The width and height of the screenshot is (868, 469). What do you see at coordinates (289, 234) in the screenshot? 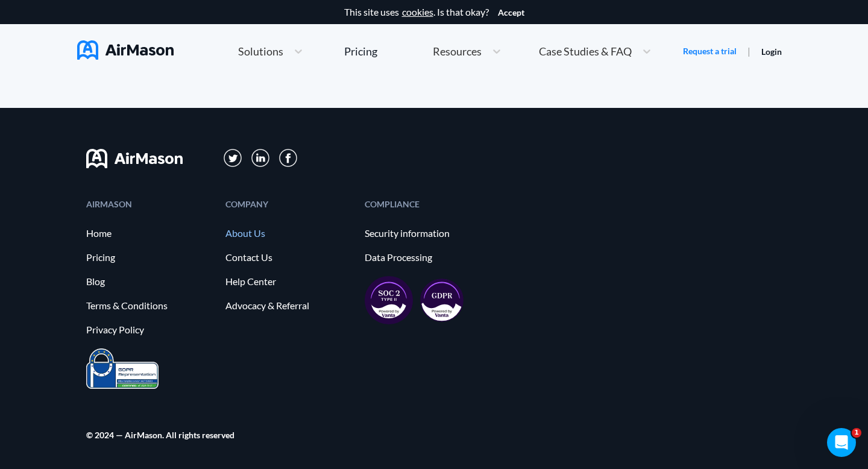
I see `a: About Us` at bounding box center [289, 234].